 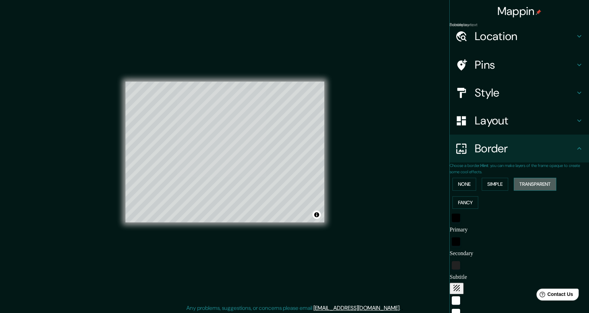 What do you see at coordinates (525, 65) in the screenshot?
I see `h4: Pins` at bounding box center [525, 65].